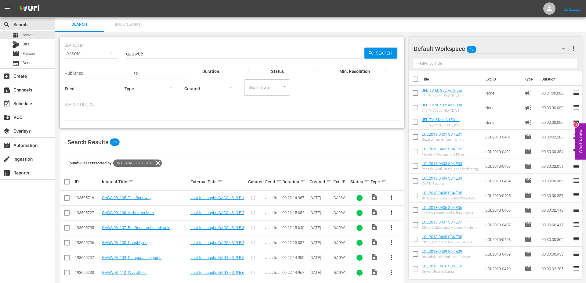 This screenshot has width=586, height=283. I want to click on div: 193695736, so click(87, 243).